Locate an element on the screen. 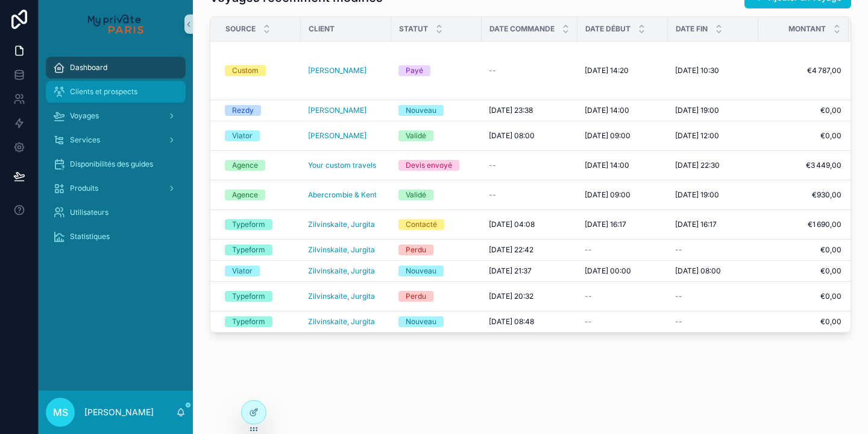 This screenshot has width=868, height=434. span: Statistiques is located at coordinates (90, 236).